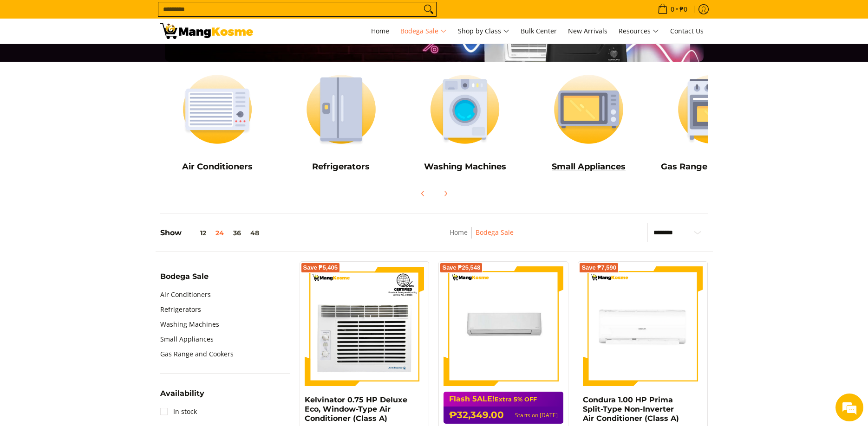  I want to click on img: Cookers, so click(712, 109).